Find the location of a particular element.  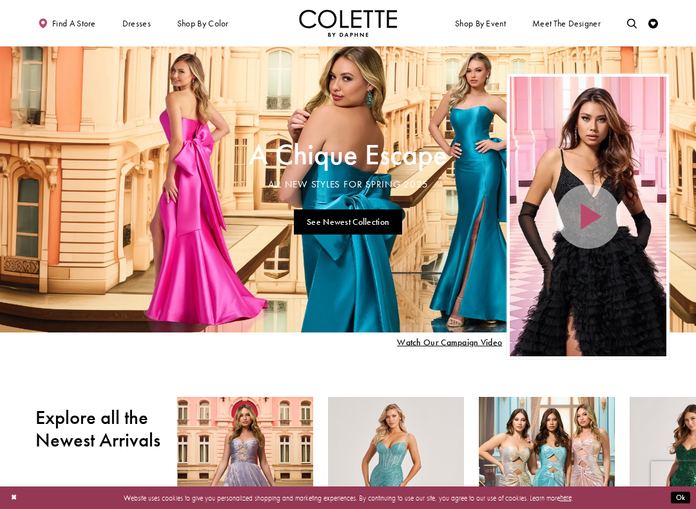

div: Video Player is located at coordinates (588, 217).